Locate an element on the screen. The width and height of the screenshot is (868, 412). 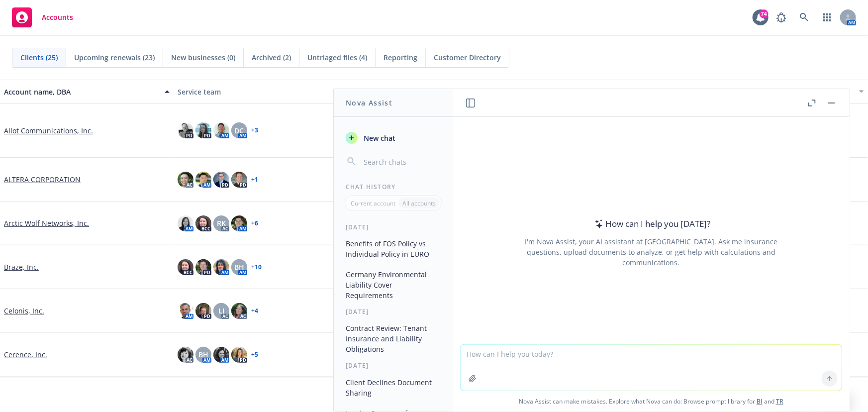
span: New chat is located at coordinates (379, 138).